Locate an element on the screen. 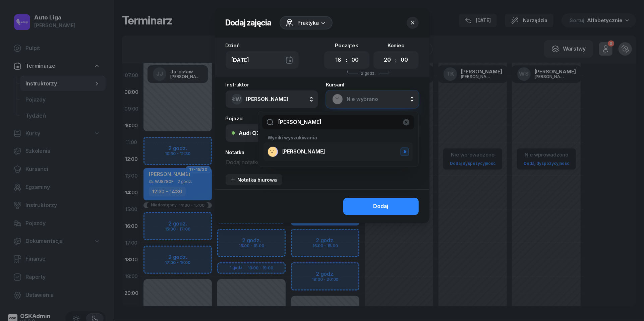 Image resolution: width=644 pixels, height=321 pixels. button: B is located at coordinates (405, 152).